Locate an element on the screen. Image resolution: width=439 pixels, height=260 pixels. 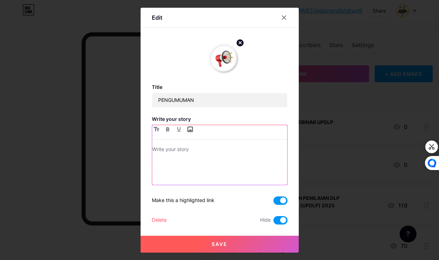
span: Hide is located at coordinates (265, 220).